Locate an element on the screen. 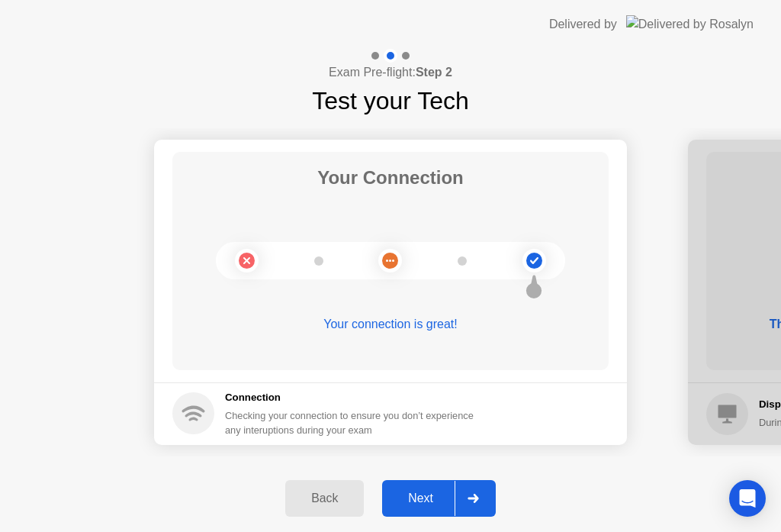  h1: Your Connection is located at coordinates (390, 177).